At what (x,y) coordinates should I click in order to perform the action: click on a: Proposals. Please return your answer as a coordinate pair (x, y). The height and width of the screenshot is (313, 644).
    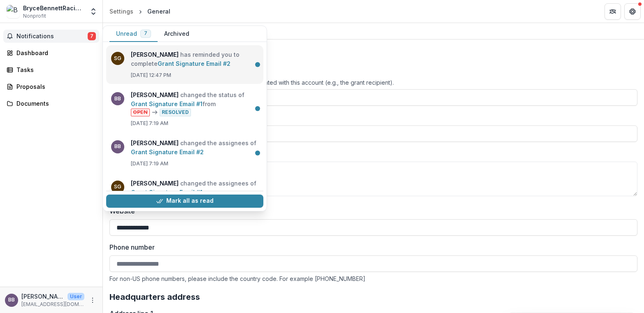
    Looking at the image, I should click on (51, 87).